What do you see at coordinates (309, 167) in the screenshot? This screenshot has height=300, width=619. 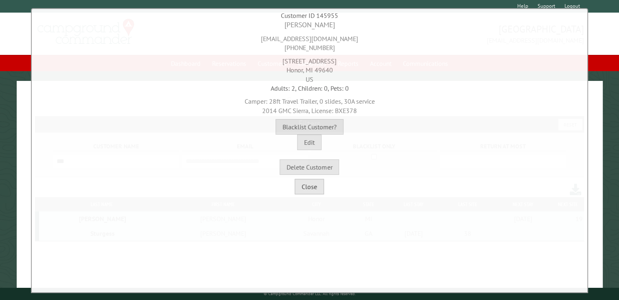 I see `button: Delete Customer` at bounding box center [309, 167].